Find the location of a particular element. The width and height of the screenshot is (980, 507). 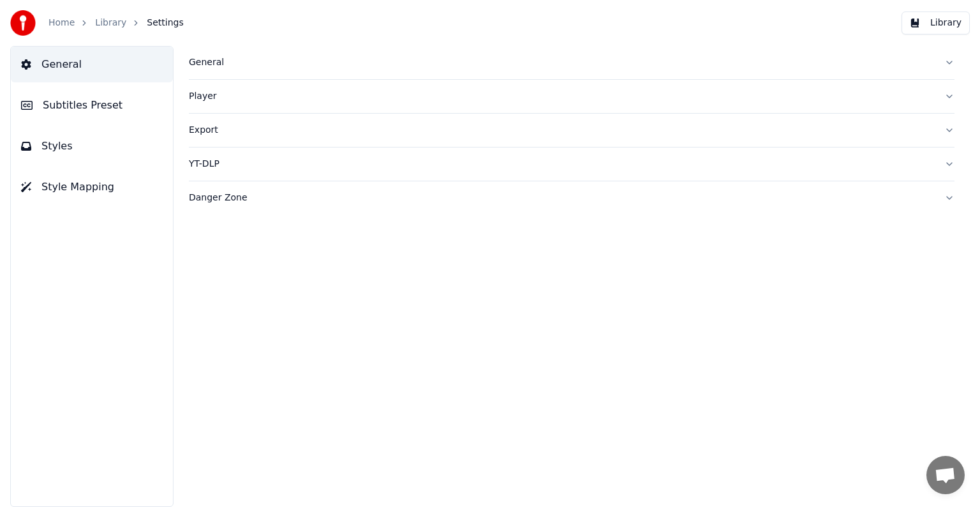

div: Danger Zone is located at coordinates (561, 198).